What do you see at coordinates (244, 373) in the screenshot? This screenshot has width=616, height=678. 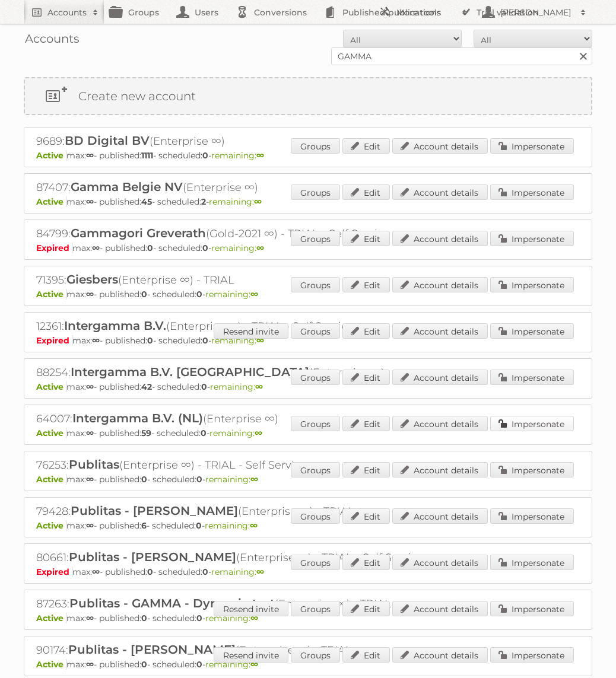 I see `h2: 88254: (Enterprise ∞)` at bounding box center [244, 373].